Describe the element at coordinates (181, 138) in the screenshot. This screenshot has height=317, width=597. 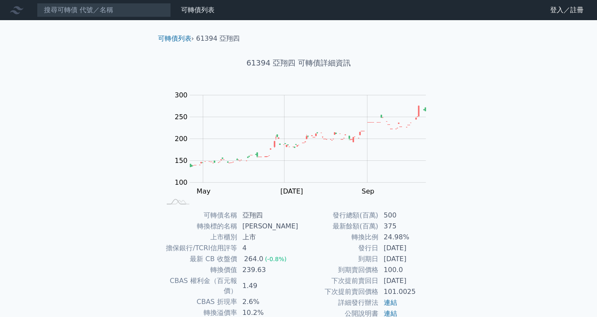
I see `tspan: 200` at that location.